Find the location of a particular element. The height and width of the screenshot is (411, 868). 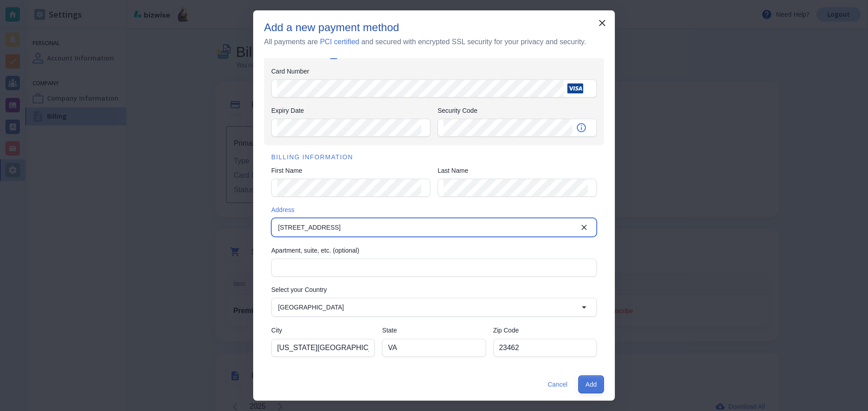

button: Open is located at coordinates (584, 307).